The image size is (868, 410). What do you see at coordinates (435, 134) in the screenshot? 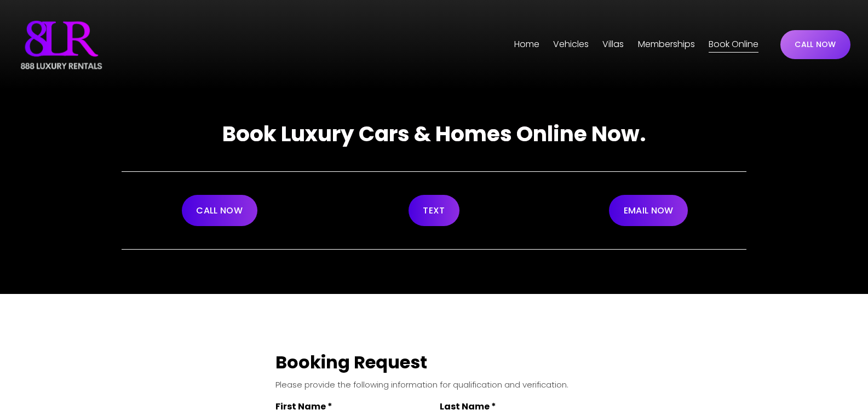
I see `strong: Book Luxury Cars & Homes Online Now.` at bounding box center [435, 134].